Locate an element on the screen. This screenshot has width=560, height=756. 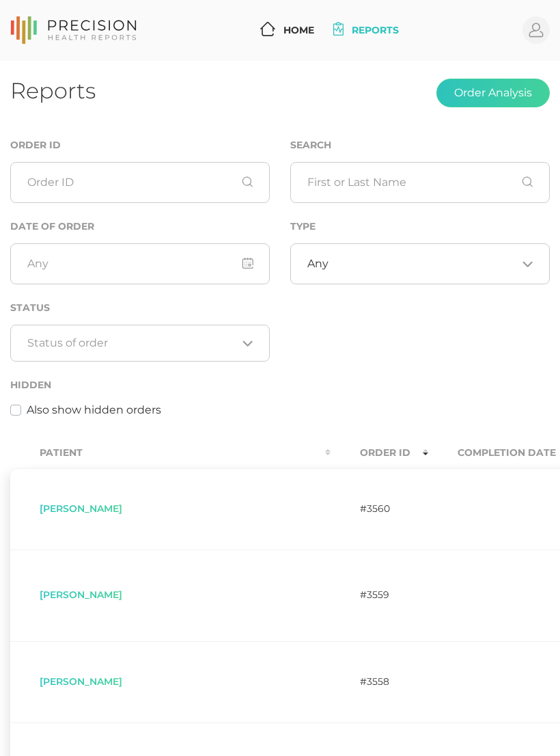
td: #3559 is located at coordinates (379, 595).